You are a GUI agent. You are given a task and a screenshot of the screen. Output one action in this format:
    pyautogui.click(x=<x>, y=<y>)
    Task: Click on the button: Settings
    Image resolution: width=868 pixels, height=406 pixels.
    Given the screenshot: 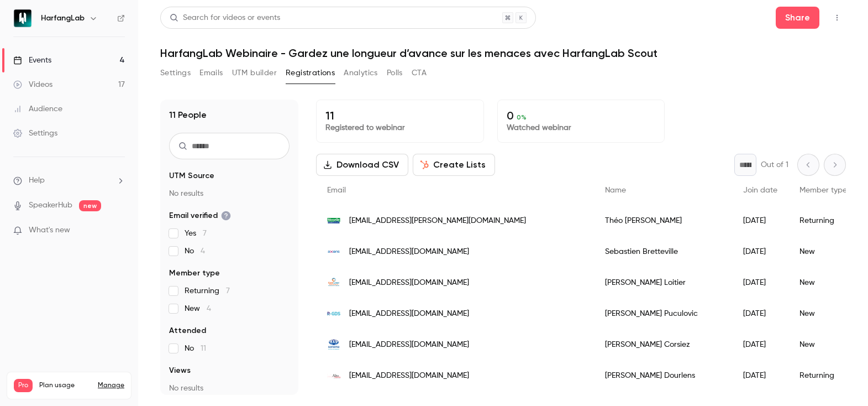 What is the action you would take?
    pyautogui.click(x=175, y=72)
    